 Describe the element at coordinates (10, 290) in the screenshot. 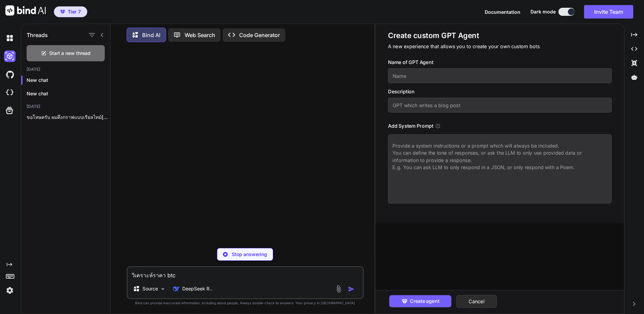

I see `img: settings` at that location.